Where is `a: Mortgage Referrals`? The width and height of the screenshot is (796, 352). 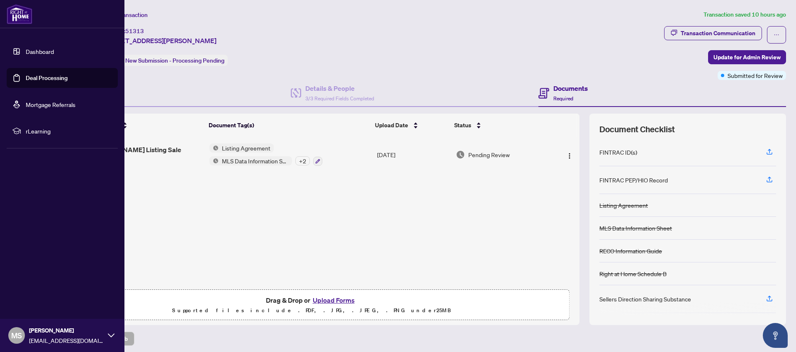
a: Mortgage Referrals is located at coordinates (51, 105).